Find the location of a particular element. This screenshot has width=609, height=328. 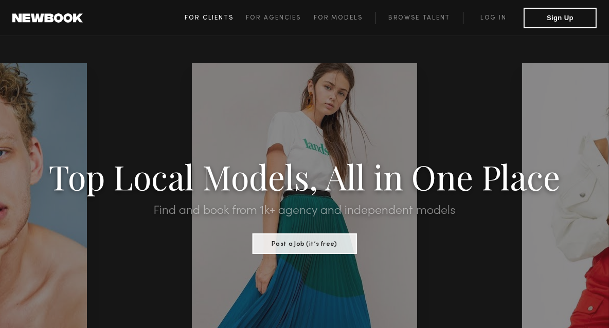

a: Log in is located at coordinates (493, 18).